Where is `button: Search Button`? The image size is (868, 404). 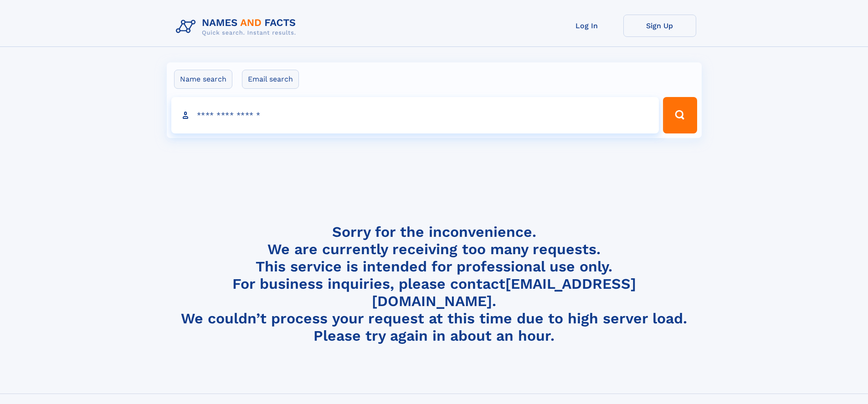
button: Search Button is located at coordinates (679, 115).